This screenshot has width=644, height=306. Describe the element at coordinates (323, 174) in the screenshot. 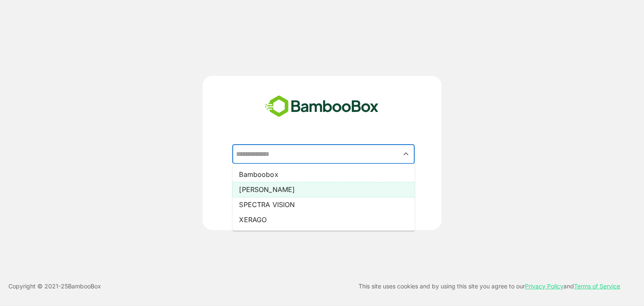

I see `li: Bamboobox` at that location.